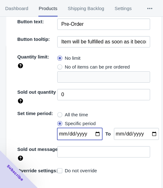  Describe the element at coordinates (38, 149) in the screenshot. I see `span: Sold out message:` at that location.